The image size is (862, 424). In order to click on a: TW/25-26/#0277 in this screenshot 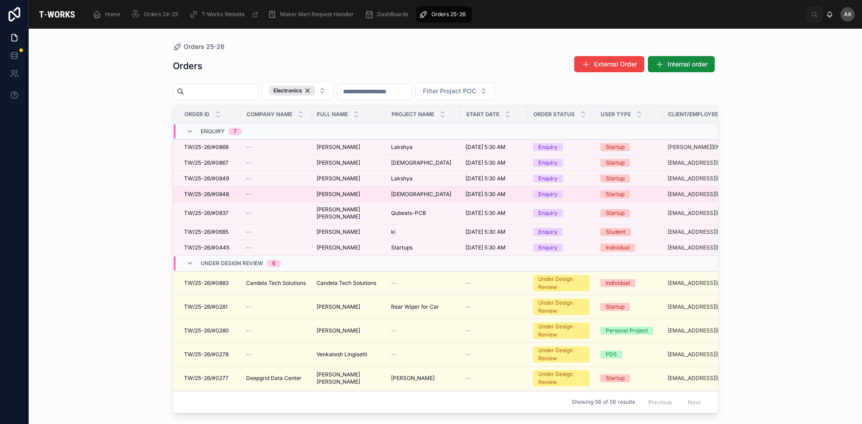, I will do `click(210, 379)`.